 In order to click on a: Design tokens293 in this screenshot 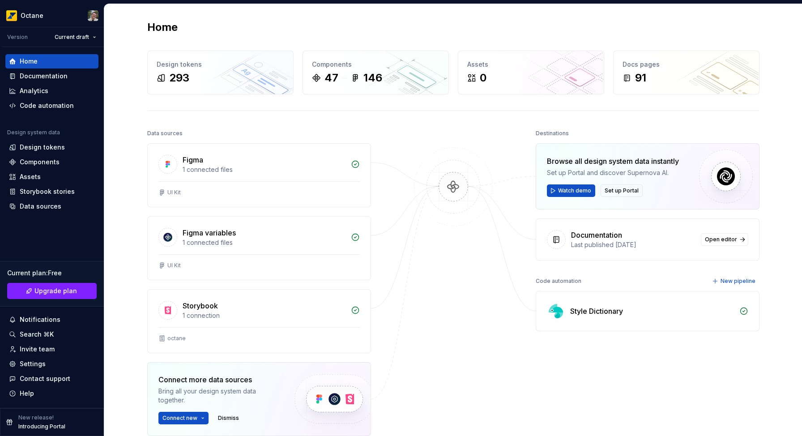, I will do `click(220, 72)`.